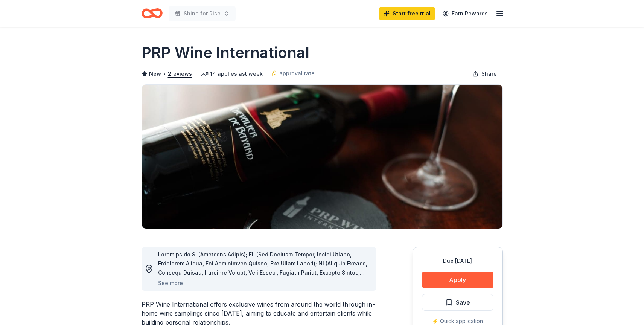 Image resolution: width=644 pixels, height=325 pixels. What do you see at coordinates (294, 74) in the screenshot?
I see `a: approval rate` at bounding box center [294, 74].